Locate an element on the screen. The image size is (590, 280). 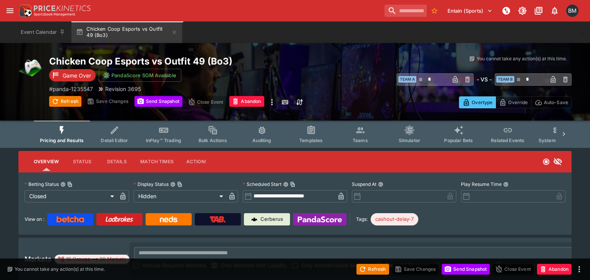
img: Ladbrokes is located at coordinates (119, 219).